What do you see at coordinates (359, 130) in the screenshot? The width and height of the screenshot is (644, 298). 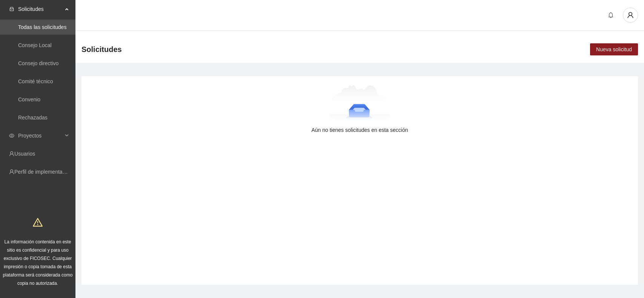 I see `div: Aún no tienes solicitudes en esta sección` at bounding box center [359, 130].